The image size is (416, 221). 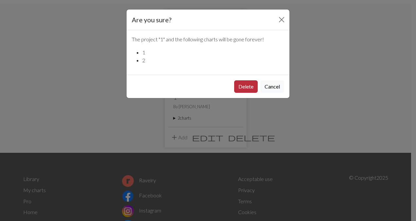 I want to click on button: Cancel, so click(x=272, y=86).